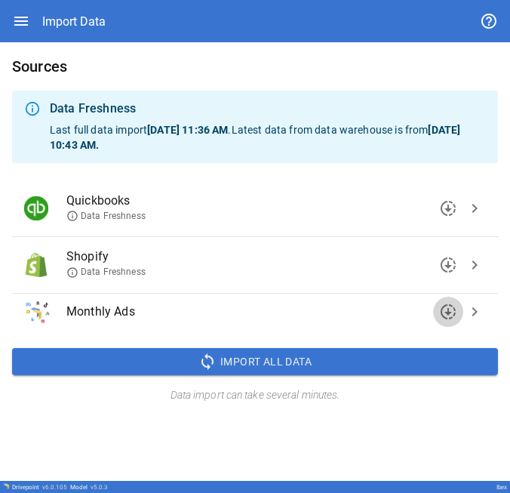 The width and height of the screenshot is (510, 493). I want to click on span: Shopify, so click(264, 257).